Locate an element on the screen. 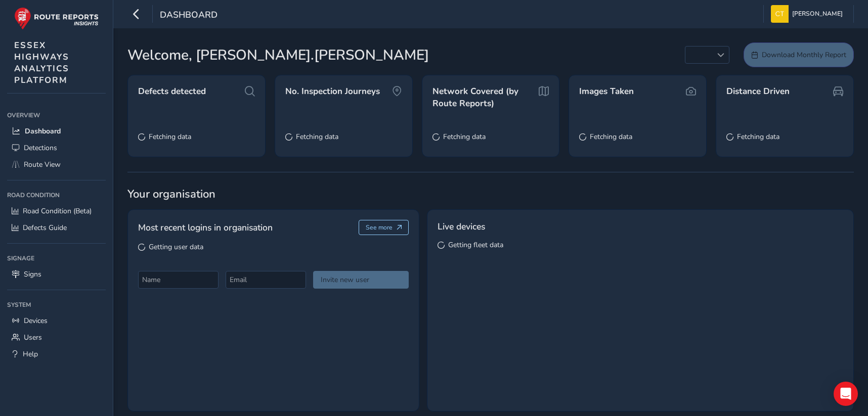 This screenshot has height=416, width=868. span: Defects detected is located at coordinates (172, 92).